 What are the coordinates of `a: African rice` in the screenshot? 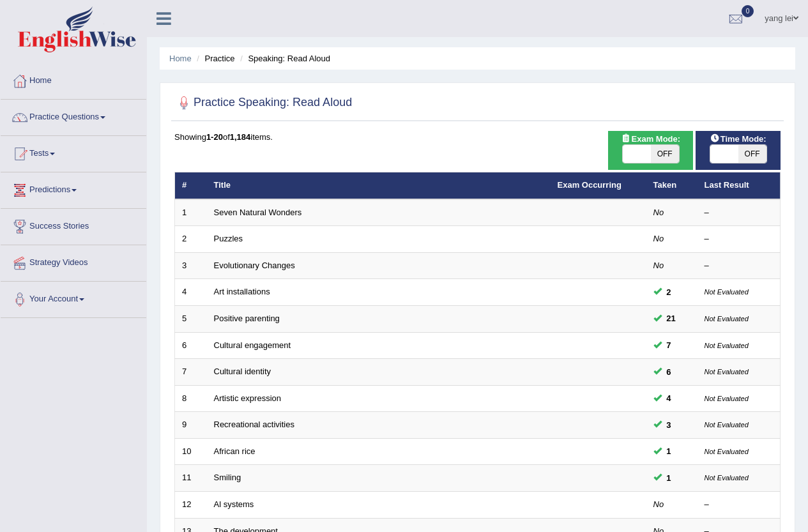 It's located at (234, 451).